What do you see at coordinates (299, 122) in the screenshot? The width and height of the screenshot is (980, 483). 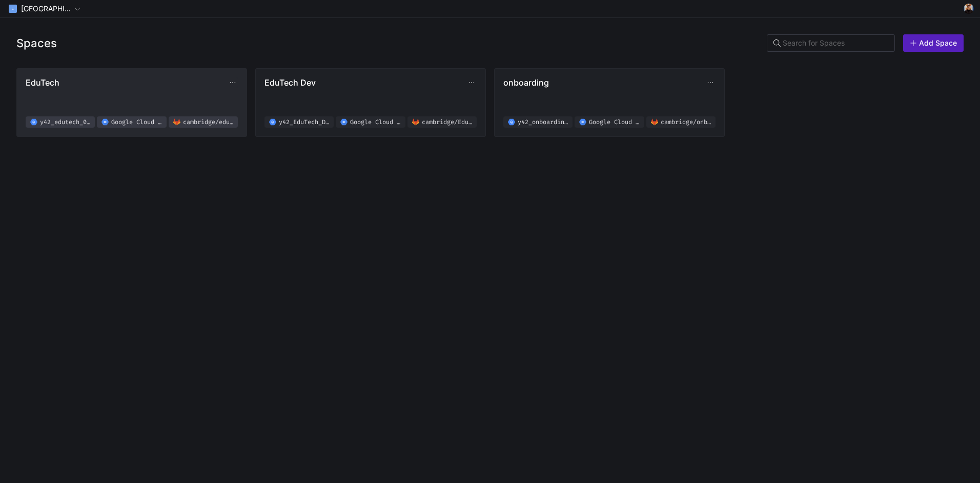 I see `a: y42_EduTech_Dev_89ca761bca3e42ff8406d0961e85785d_c4ddbefb` at bounding box center [299, 122].